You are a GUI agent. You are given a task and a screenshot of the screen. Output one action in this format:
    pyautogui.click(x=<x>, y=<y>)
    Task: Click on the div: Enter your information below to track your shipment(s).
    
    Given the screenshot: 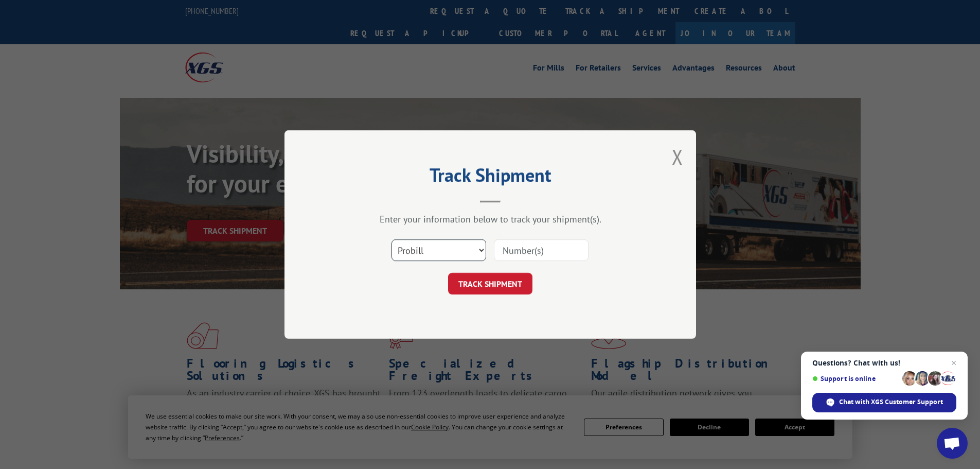 What is the action you would take?
    pyautogui.click(x=490, y=219)
    